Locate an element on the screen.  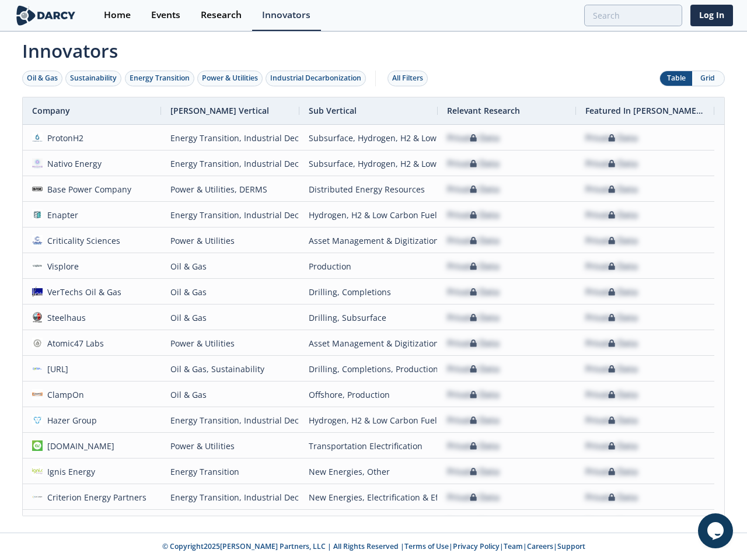
img: ev.energy.png is located at coordinates (37, 445).